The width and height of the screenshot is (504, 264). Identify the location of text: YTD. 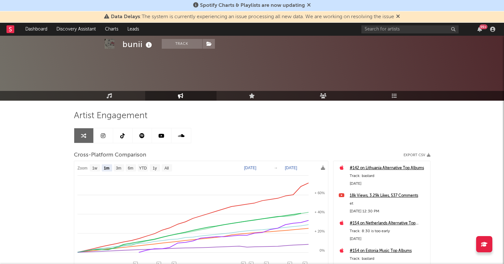
(143, 168).